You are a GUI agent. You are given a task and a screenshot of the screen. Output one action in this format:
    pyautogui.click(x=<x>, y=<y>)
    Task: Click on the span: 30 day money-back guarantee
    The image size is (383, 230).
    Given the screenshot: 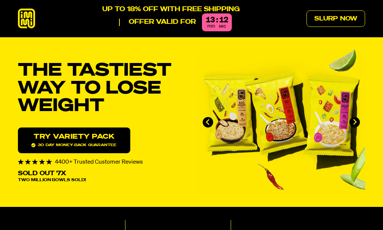 What is the action you would take?
    pyautogui.click(x=74, y=145)
    